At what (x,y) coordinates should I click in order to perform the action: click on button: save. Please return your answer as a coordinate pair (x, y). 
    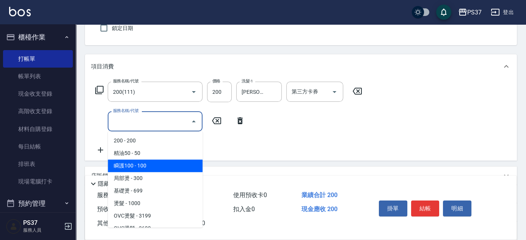
    Looking at the image, I should click on (444, 12).